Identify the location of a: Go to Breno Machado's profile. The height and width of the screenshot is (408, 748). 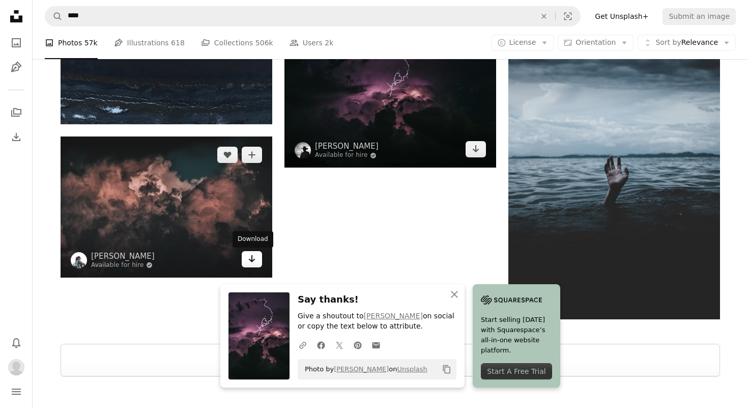
(303, 150).